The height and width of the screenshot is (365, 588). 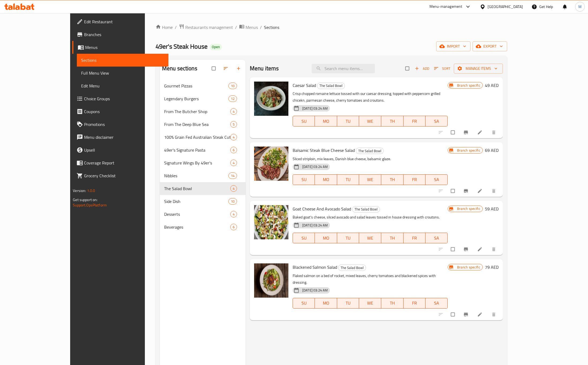 I want to click on span: Promotions, so click(x=124, y=125).